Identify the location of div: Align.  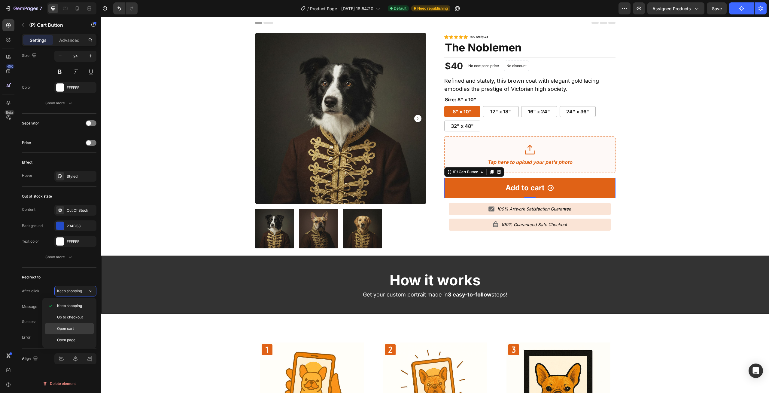
(30, 358).